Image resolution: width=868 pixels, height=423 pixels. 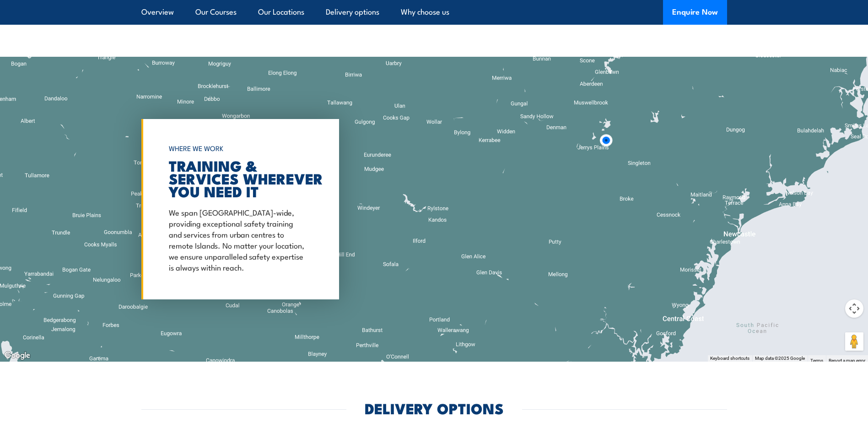 What do you see at coordinates (238, 148) in the screenshot?
I see `h6: WHERE WE WORK` at bounding box center [238, 148].